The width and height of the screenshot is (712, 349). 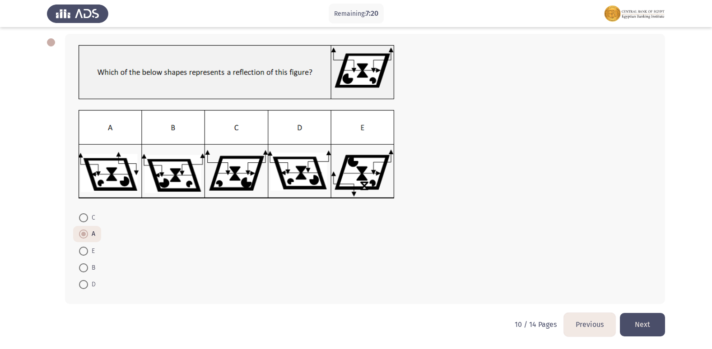 I want to click on button: load previous page, so click(x=589, y=324).